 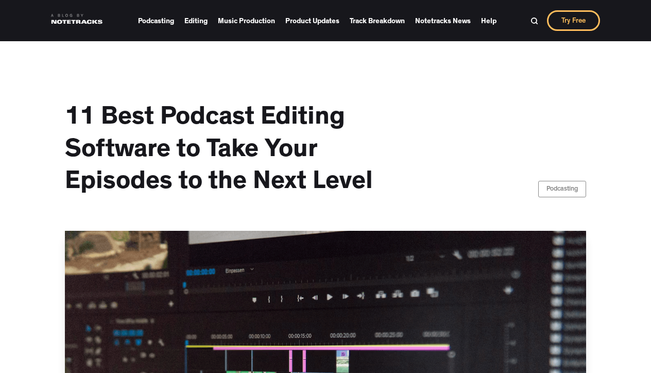 I want to click on a: Notetracks News, so click(x=443, y=21).